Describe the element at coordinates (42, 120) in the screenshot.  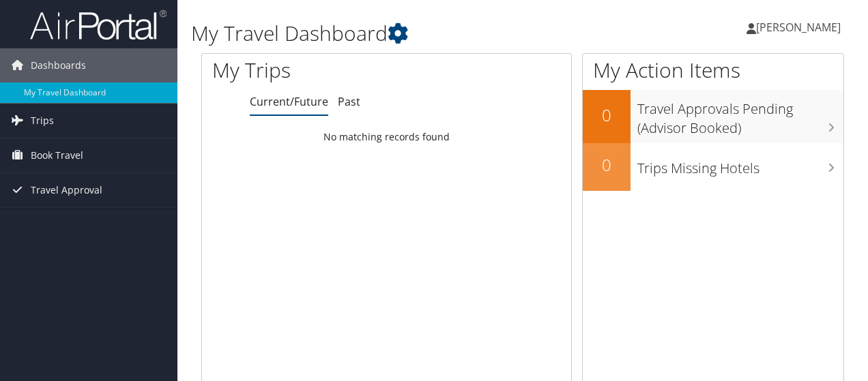
I see `span: Trips` at that location.